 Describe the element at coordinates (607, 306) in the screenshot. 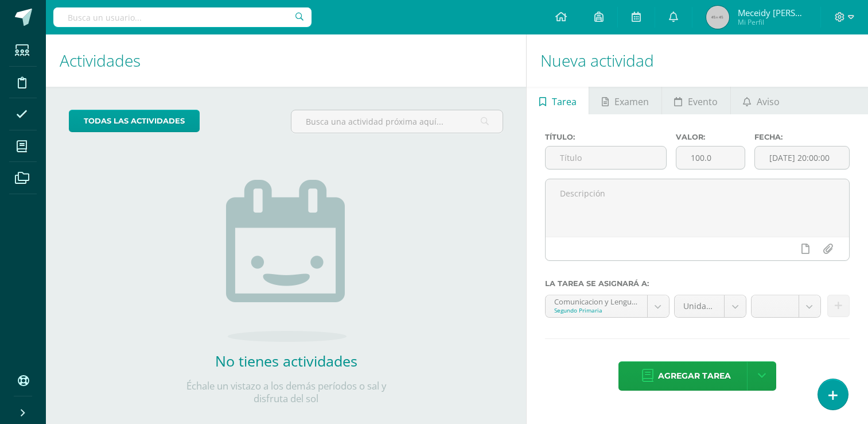

I see `a: Comunicacion y Lenguaje 'A'Segundo Primaria` at that location.